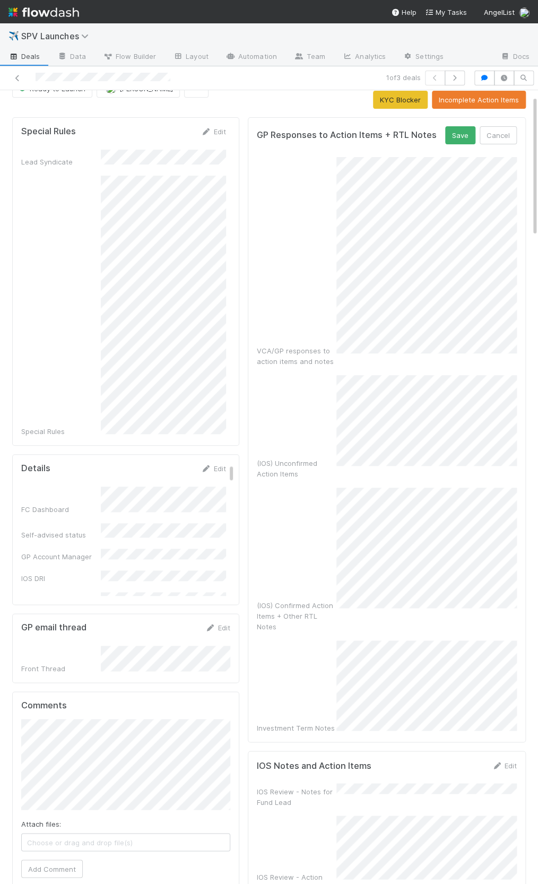  Describe the element at coordinates (498, 135) in the screenshot. I see `button: Cancel` at that location.